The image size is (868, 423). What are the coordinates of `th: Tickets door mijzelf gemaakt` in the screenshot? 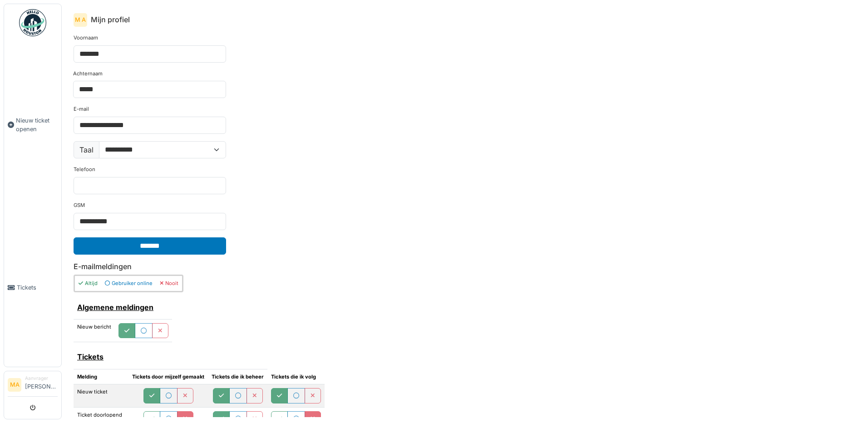 It's located at (168, 377).